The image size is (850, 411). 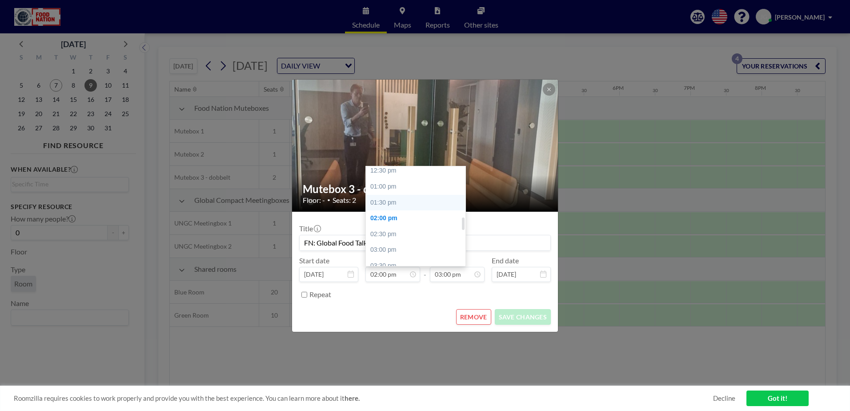 What do you see at coordinates (314, 200) in the screenshot?
I see `span: Floor: -` at bounding box center [314, 200].